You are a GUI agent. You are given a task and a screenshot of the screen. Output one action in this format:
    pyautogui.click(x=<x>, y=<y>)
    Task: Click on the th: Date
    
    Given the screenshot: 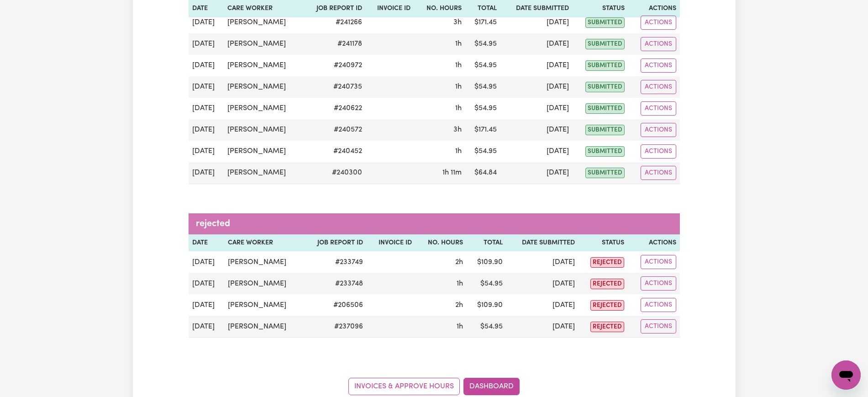 What is the action you would take?
    pyautogui.click(x=206, y=243)
    